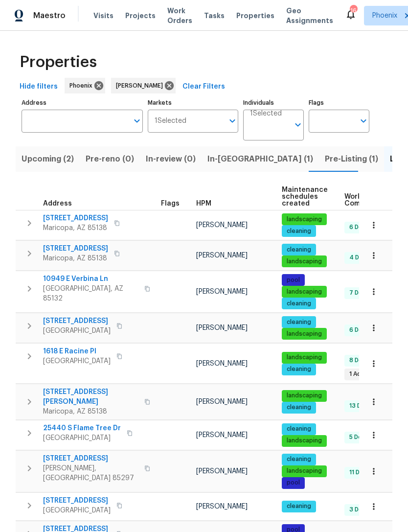 The width and height of the screenshot is (408, 532). Describe the element at coordinates (203, 87) in the screenshot. I see `button: Clear Filters` at that location.